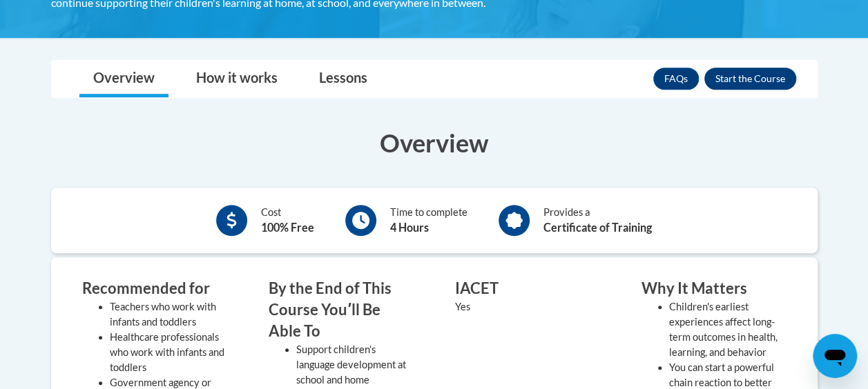 The height and width of the screenshot is (389, 868). I want to click on a: How it works, so click(237, 79).